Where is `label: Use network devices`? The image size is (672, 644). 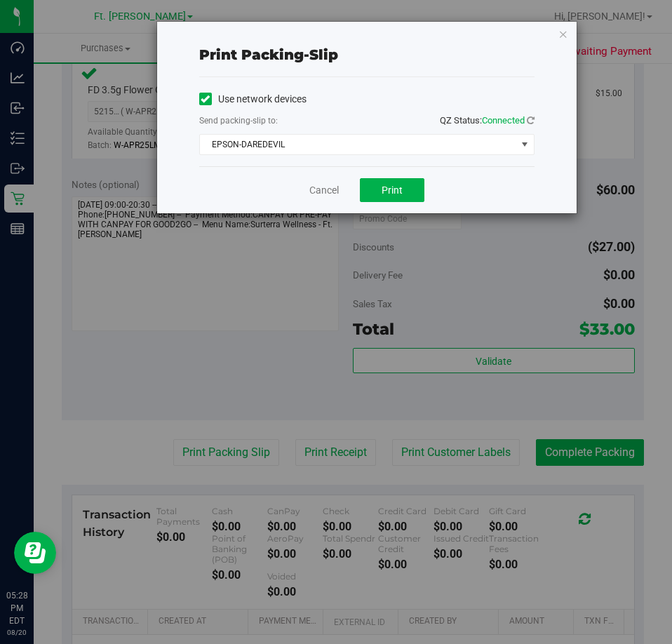 label: Use network devices is located at coordinates (252, 99).